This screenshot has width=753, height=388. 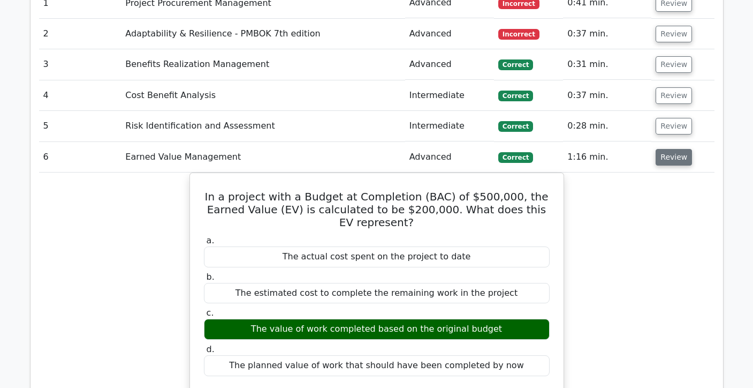 What do you see at coordinates (263, 126) in the screenshot?
I see `td: Risk Identification and Assessment` at bounding box center [263, 126].